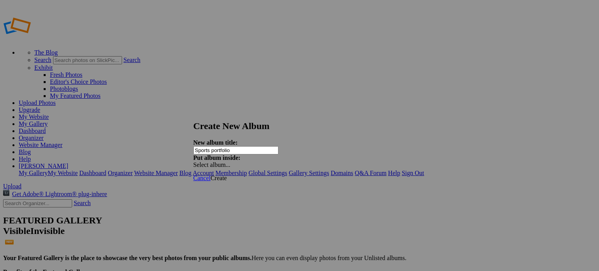 The image size is (599, 271). What do you see at coordinates (297, 126) in the screenshot?
I see `h2: Create New Album` at bounding box center [297, 126].